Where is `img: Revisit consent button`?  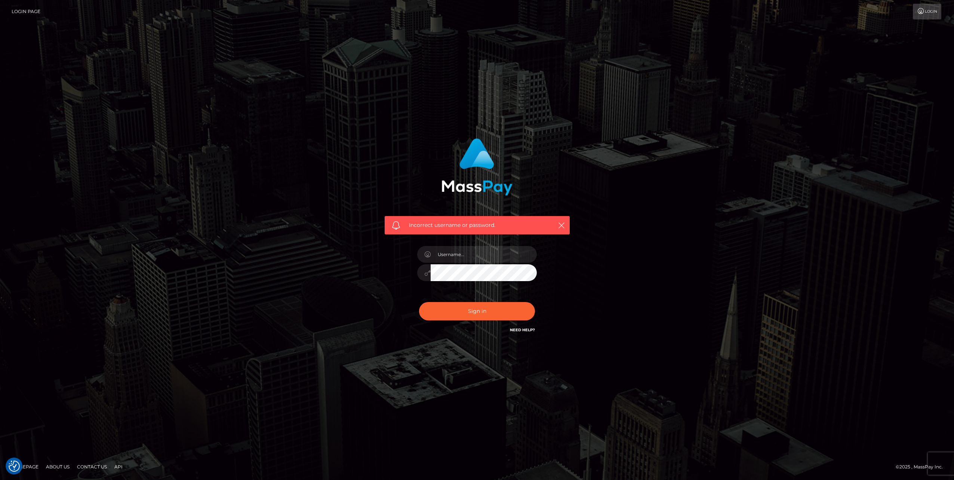 img: Revisit consent button is located at coordinates (14, 466).